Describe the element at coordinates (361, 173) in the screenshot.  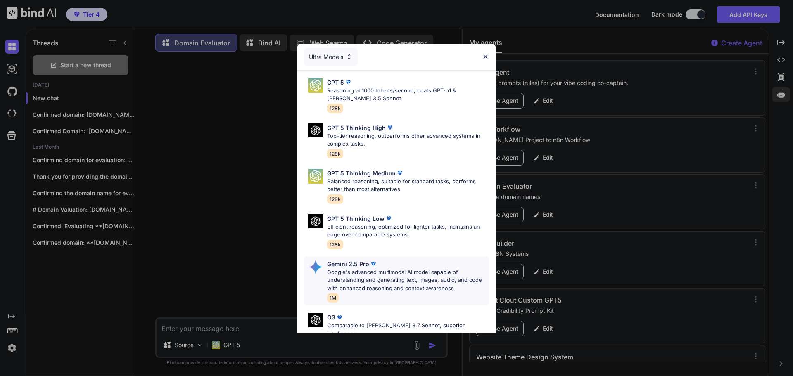
I see `p: GPT 5 Thinking Medium` at that location.